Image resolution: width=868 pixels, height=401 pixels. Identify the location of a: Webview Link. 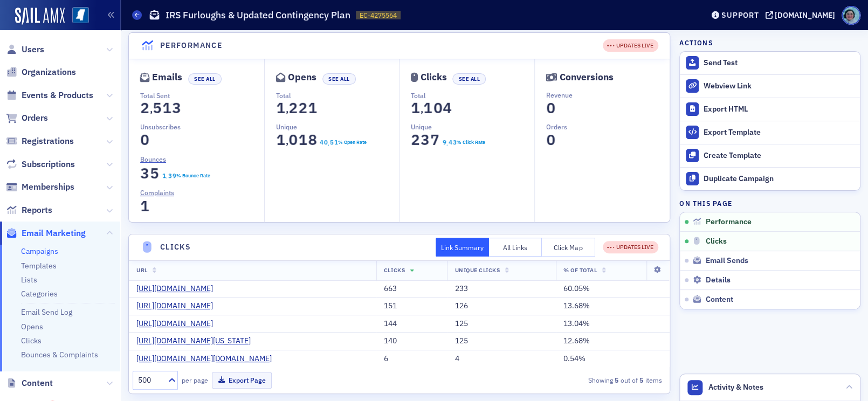
(770, 86).